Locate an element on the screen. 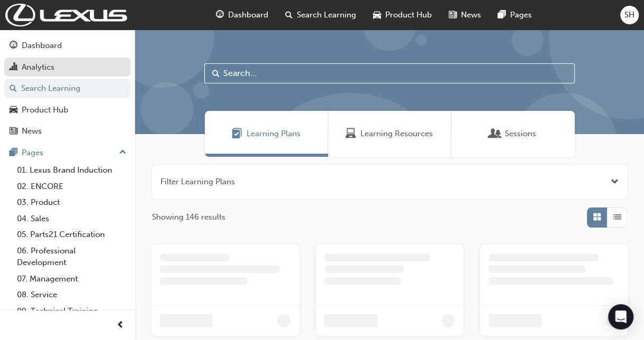 The image size is (644, 340). a: 07. Management is located at coordinates (71, 279).